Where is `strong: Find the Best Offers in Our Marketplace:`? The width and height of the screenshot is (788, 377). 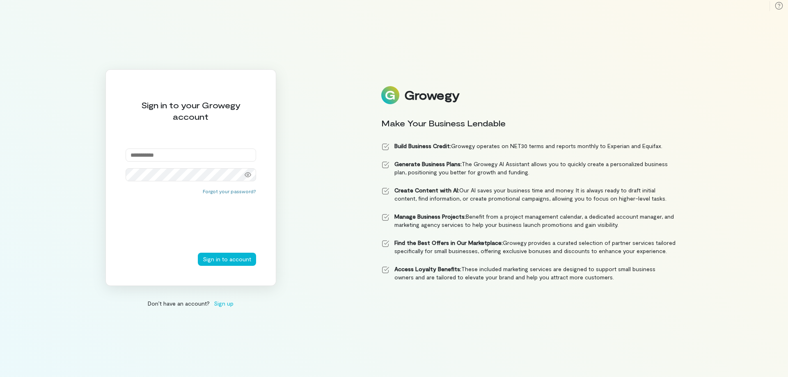
strong: Find the Best Offers in Our Marketplace: is located at coordinates (448, 242).